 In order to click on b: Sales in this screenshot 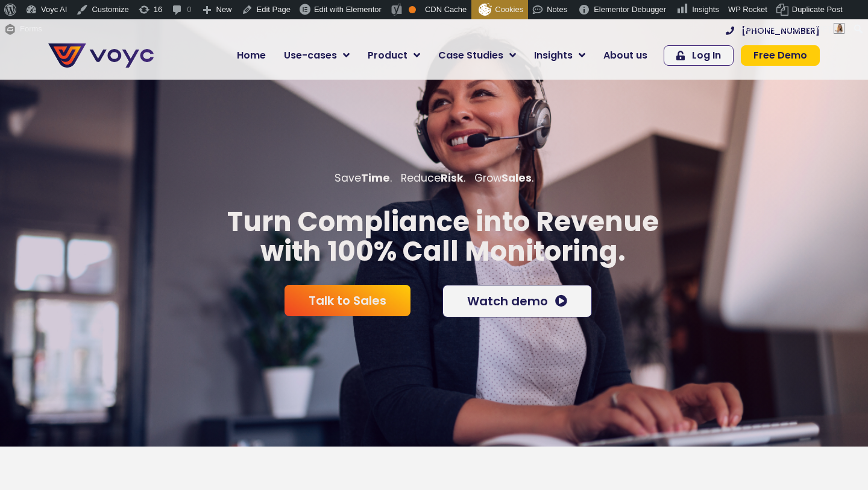, I will do `click(516, 178)`.